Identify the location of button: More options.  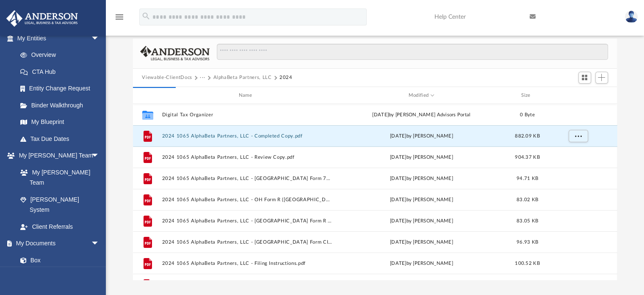
(578, 136).